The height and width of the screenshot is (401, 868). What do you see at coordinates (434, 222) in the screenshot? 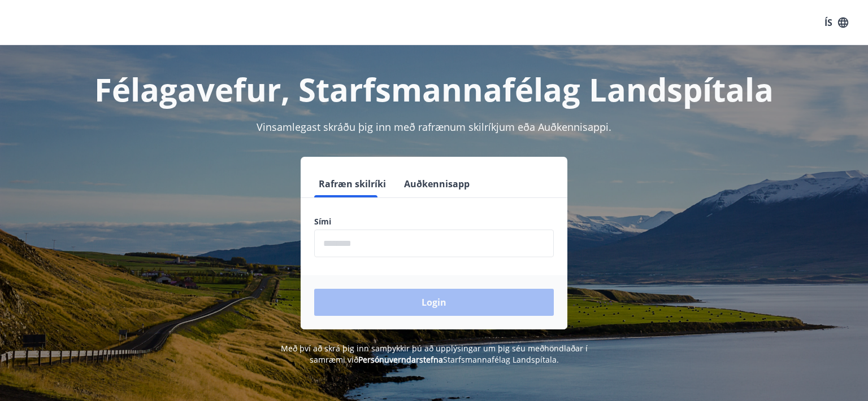
I see `label: Sími` at bounding box center [434, 222].